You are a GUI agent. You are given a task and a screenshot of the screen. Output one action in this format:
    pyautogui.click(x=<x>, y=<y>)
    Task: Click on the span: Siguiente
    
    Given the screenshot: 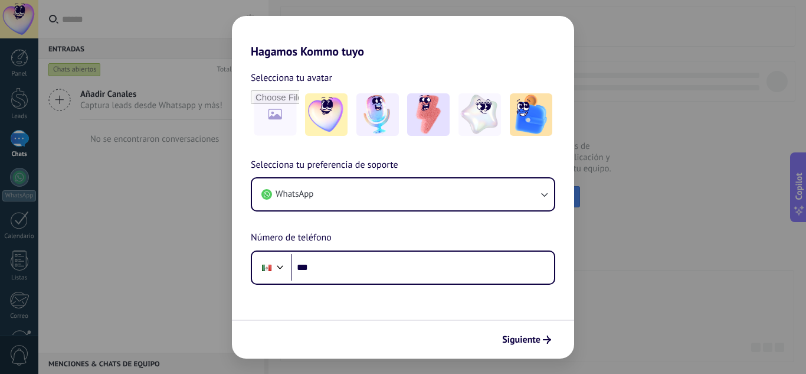 What is the action you would take?
    pyautogui.click(x=521, y=339)
    